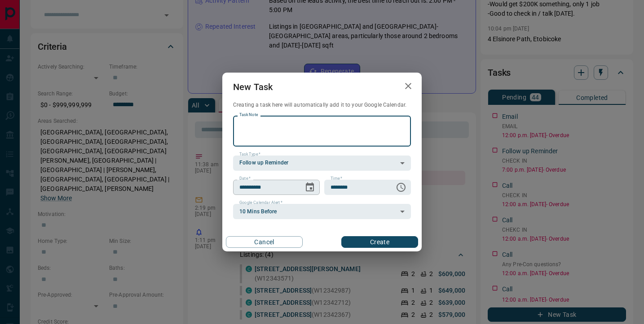 Image resolution: width=644 pixels, height=324 pixels. I want to click on p: Creating a task here will automatically add it to your Google Calendar., so click(322, 105).